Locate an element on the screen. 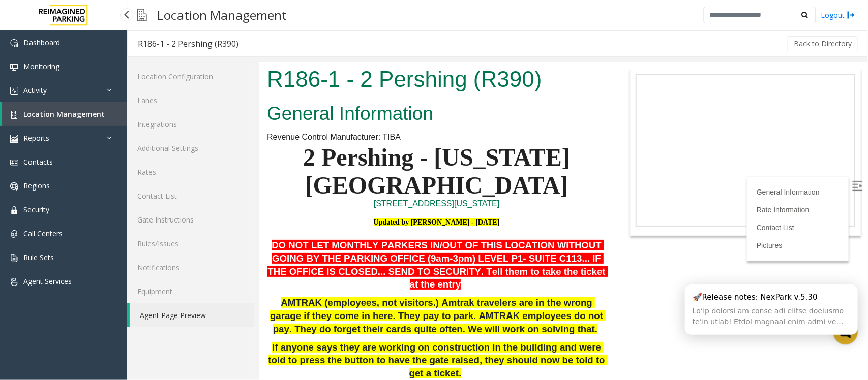 The height and width of the screenshot is (380, 868). span: Contacts is located at coordinates (38, 161).